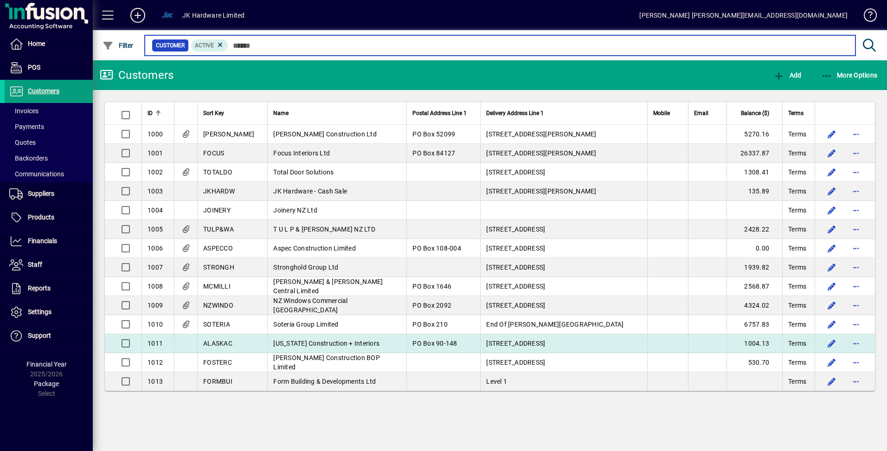 The width and height of the screenshot is (887, 451). What do you see at coordinates (49, 158) in the screenshot?
I see `a: Backorders` at bounding box center [49, 158].